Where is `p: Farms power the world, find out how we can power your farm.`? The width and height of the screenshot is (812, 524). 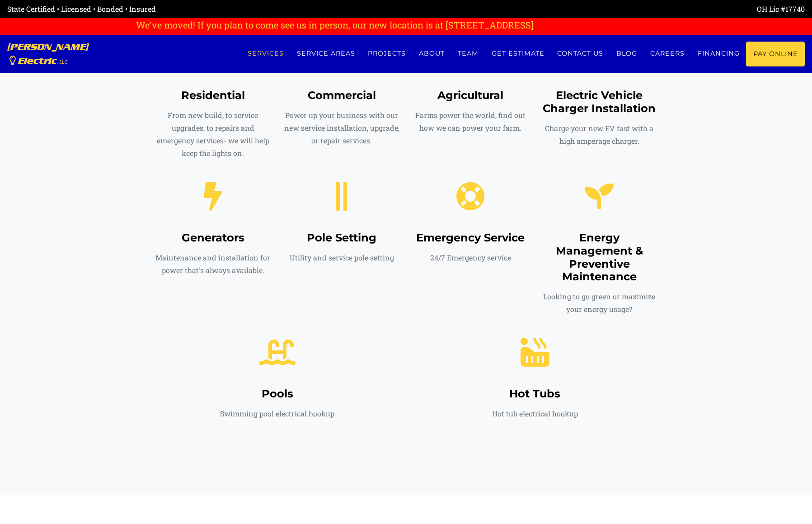 p: Farms power the world, find out how we can power your farm. is located at coordinates (471, 122).